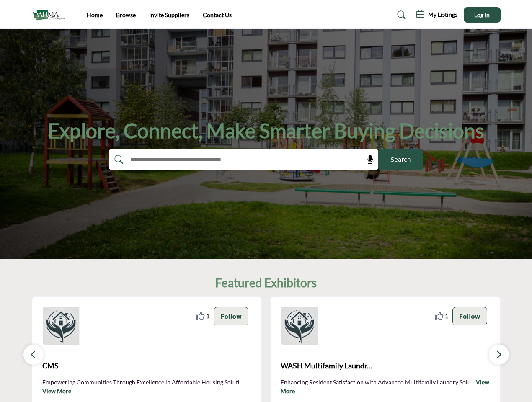  What do you see at coordinates (400, 15) in the screenshot?
I see `a: Search` at bounding box center [400, 15].